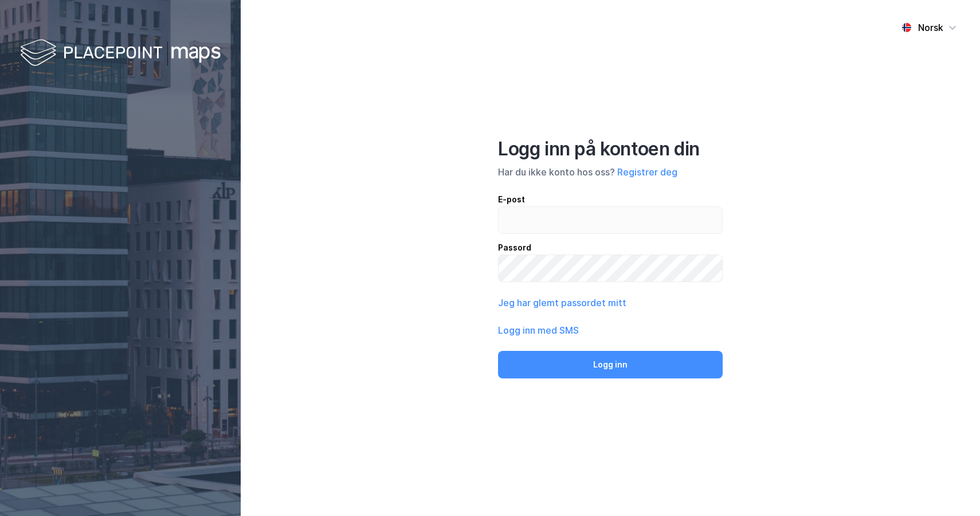  Describe the element at coordinates (610, 364) in the screenshot. I see `button: Logg inn` at that location.